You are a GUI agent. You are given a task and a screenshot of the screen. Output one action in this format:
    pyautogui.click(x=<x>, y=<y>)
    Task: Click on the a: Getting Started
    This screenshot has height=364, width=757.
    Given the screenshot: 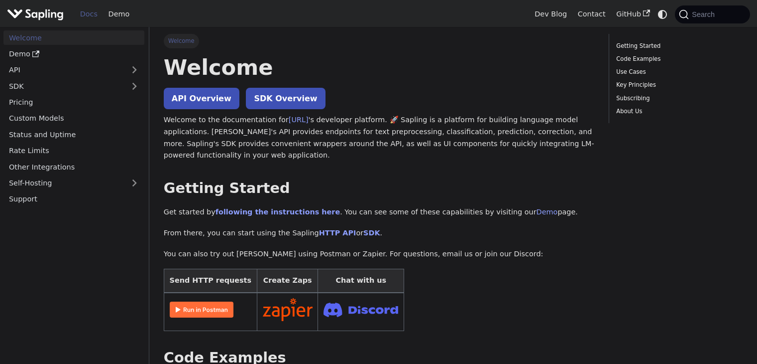 What is the action you would take?
    pyautogui.click(x=678, y=46)
    